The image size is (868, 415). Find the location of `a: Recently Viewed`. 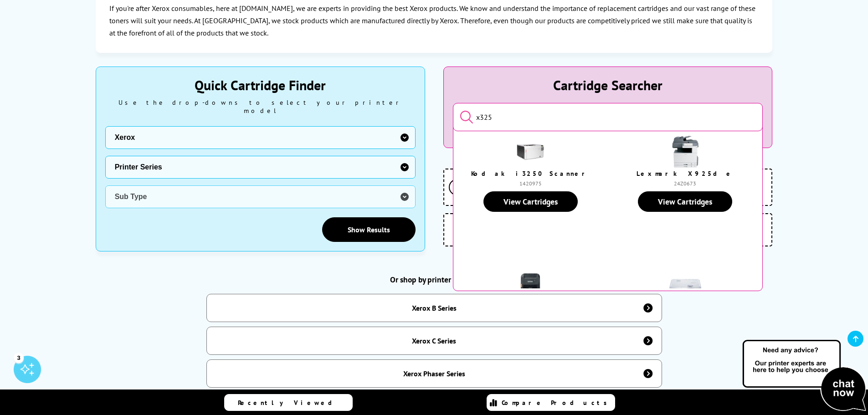

a: Recently Viewed is located at coordinates (288, 402).